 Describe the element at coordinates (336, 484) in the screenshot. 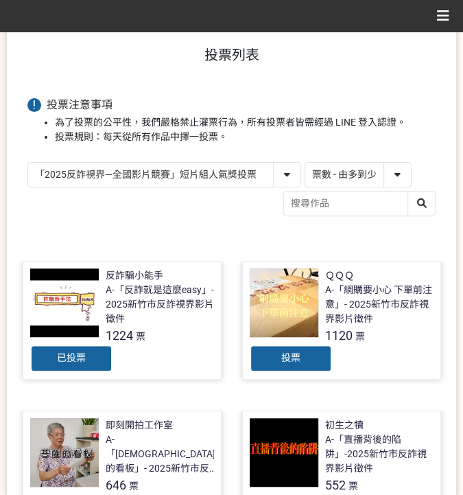

I see `span: 552` at that location.